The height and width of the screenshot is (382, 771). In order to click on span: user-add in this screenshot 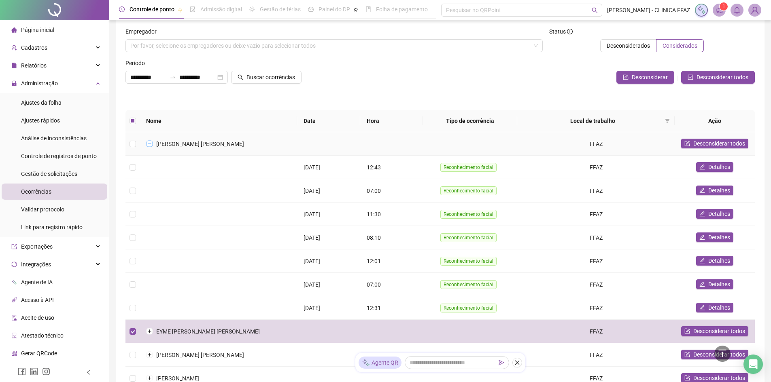, I will do `click(14, 48)`.